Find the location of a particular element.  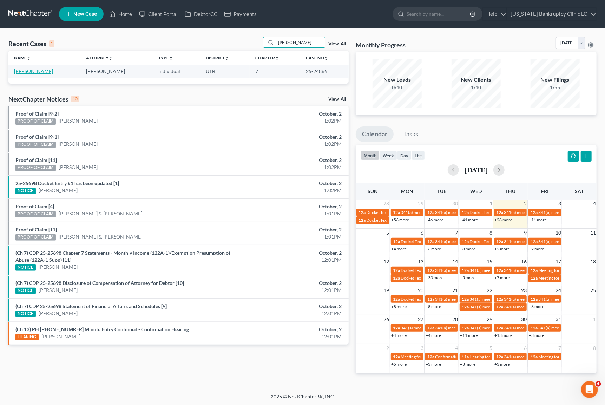

span: 5 is located at coordinates (491, 348).